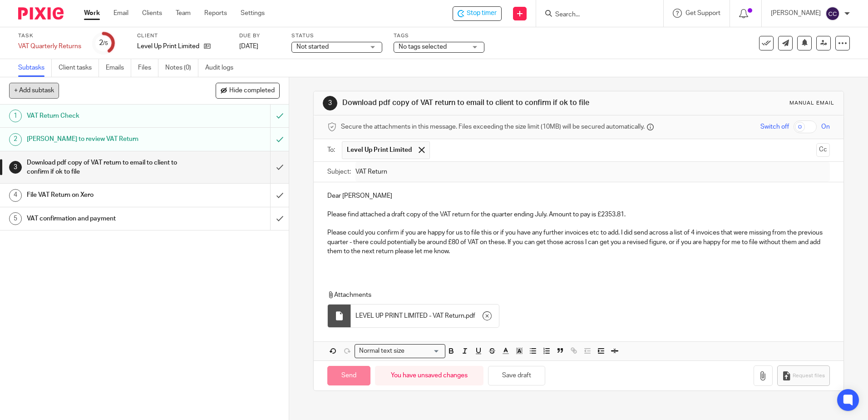 The image size is (868, 420). I want to click on div: Search for option, so click(400, 351).